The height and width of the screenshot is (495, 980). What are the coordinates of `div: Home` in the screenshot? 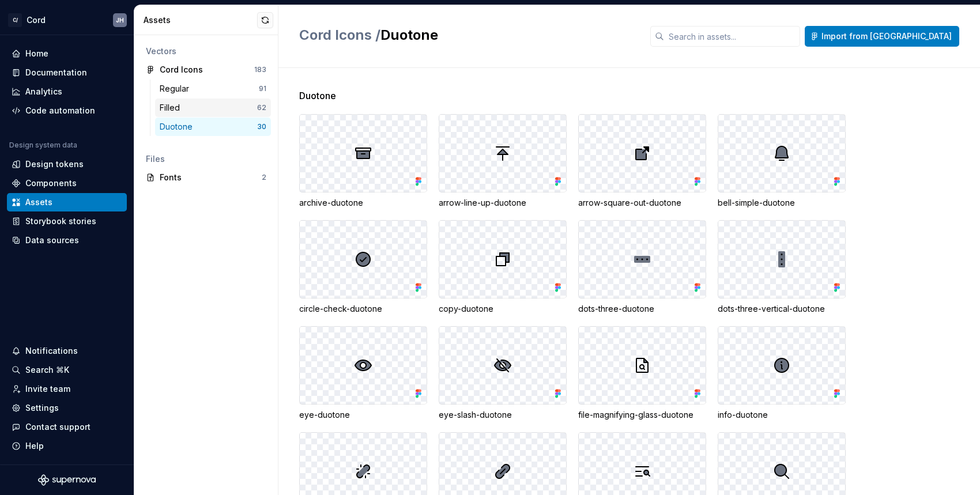 It's located at (37, 53).